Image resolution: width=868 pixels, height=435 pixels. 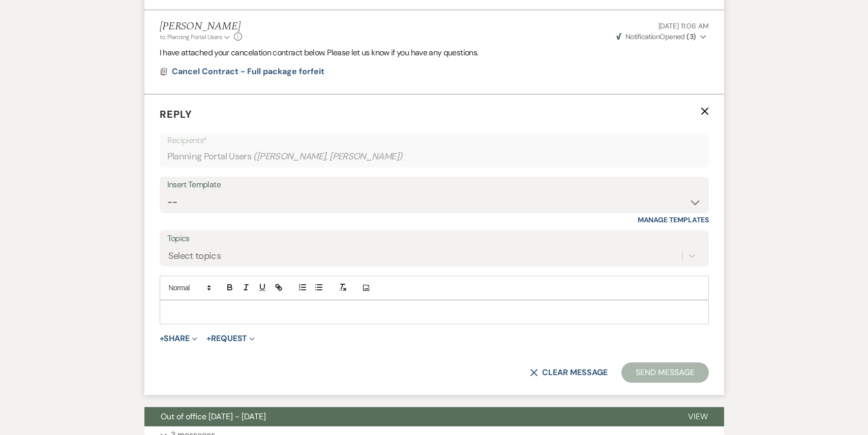 I want to click on span: to: Planning Portal Users, so click(x=191, y=37).